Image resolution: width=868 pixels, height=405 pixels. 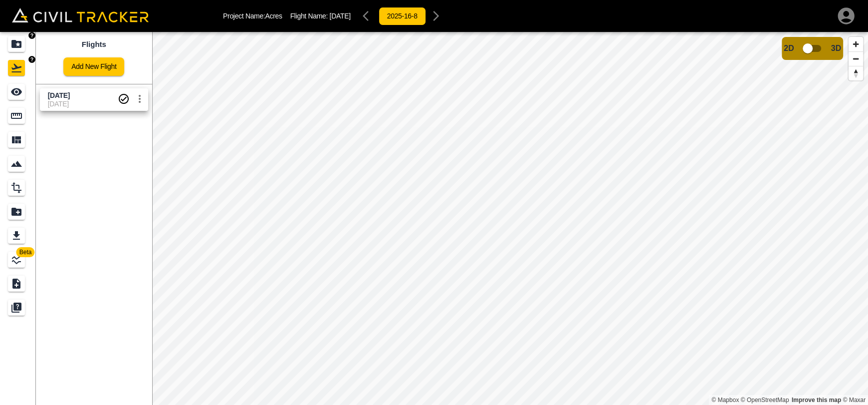 I want to click on img: Civil Tracker, so click(x=80, y=15).